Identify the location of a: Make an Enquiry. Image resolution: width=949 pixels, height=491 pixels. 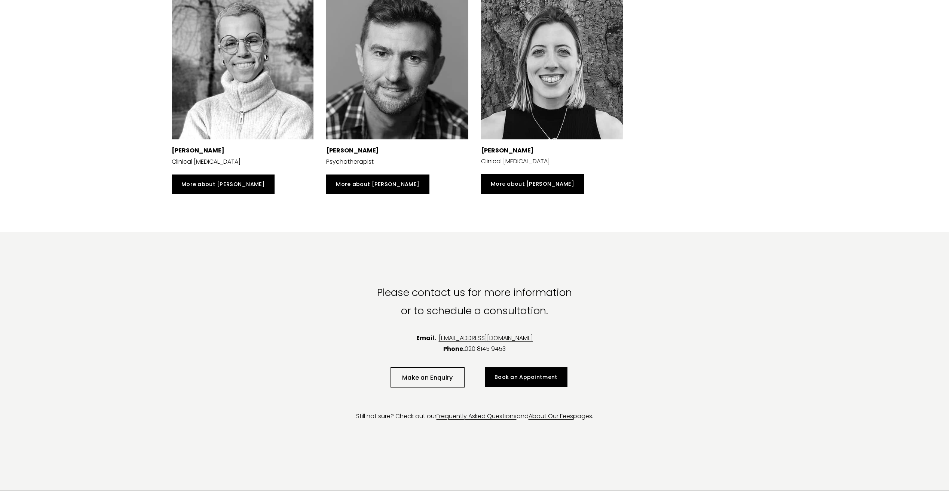
(427, 378).